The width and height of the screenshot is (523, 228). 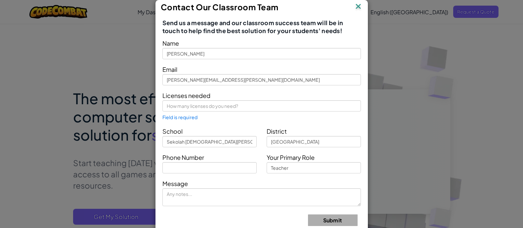 I want to click on span: Field is required, so click(x=180, y=117).